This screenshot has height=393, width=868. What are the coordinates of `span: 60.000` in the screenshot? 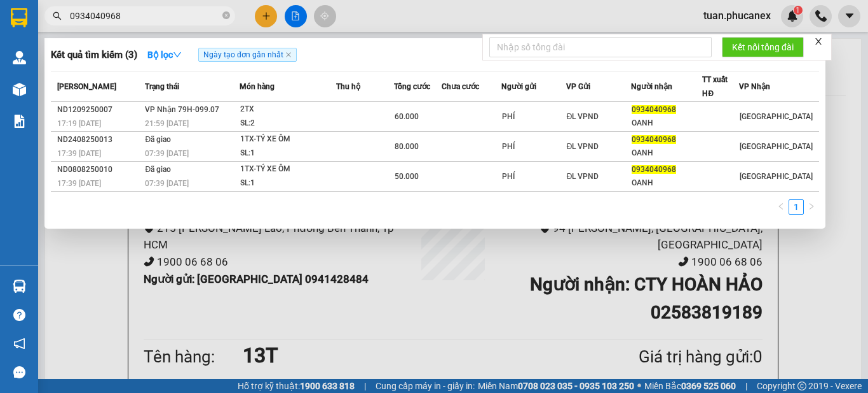 It's located at (407, 117).